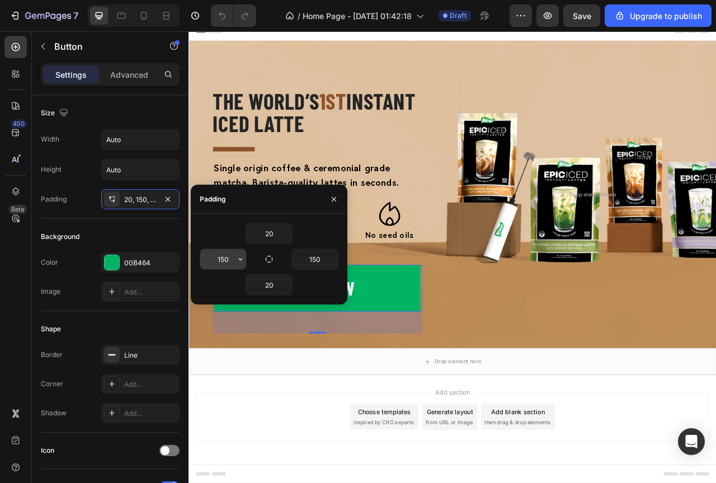 This screenshot has height=483, width=716. I want to click on div: 450, so click(18, 124).